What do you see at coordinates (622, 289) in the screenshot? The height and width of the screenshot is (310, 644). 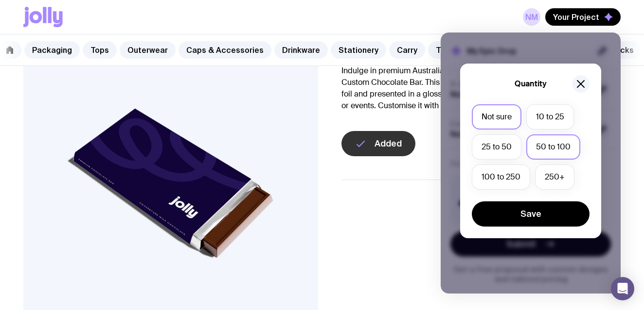 I see `div: Open Intercom Messenger` at bounding box center [622, 289].